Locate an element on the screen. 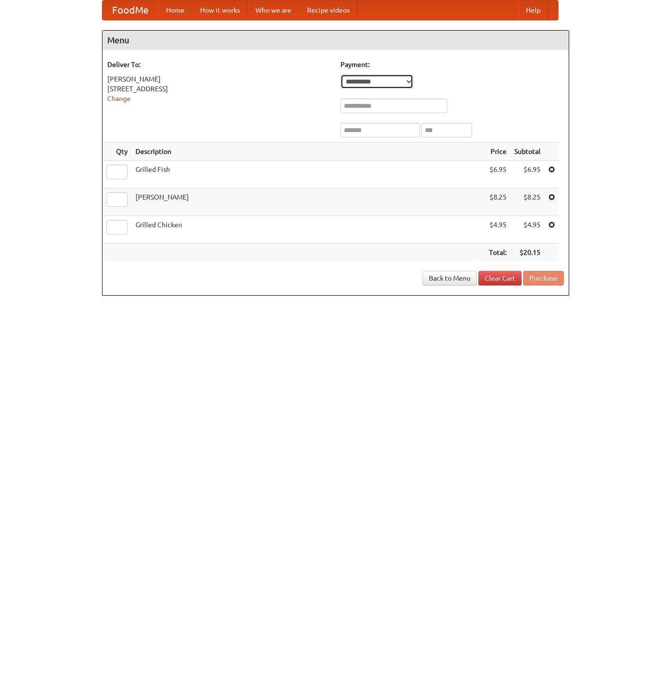 This screenshot has height=687, width=660. th: Price is located at coordinates (498, 152).